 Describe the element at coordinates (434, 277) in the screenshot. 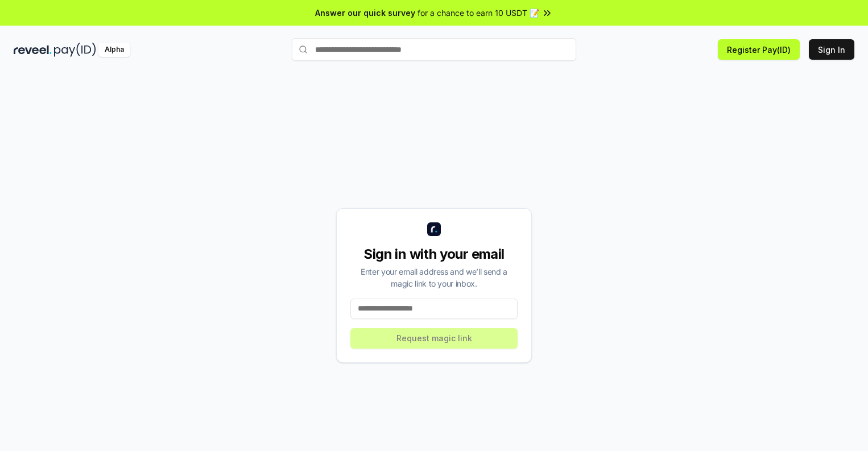

I see `div: Enter your email address and we’ll send a magic link to your inbox.` at that location.